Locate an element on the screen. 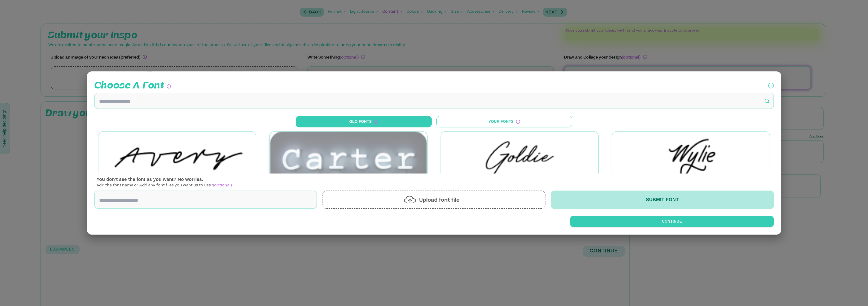 This screenshot has width=868, height=306. p: Choose A Font is located at coordinates (132, 86).